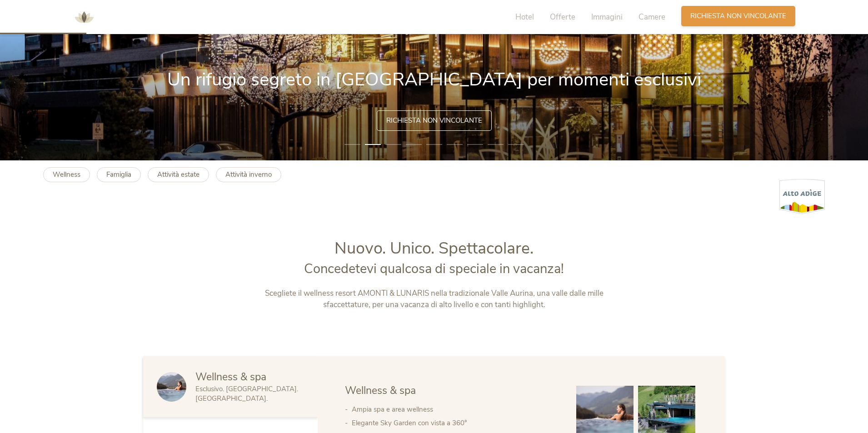  I want to click on img: AMONTI & LUNARIS Wellnessresort, so click(84, 17).